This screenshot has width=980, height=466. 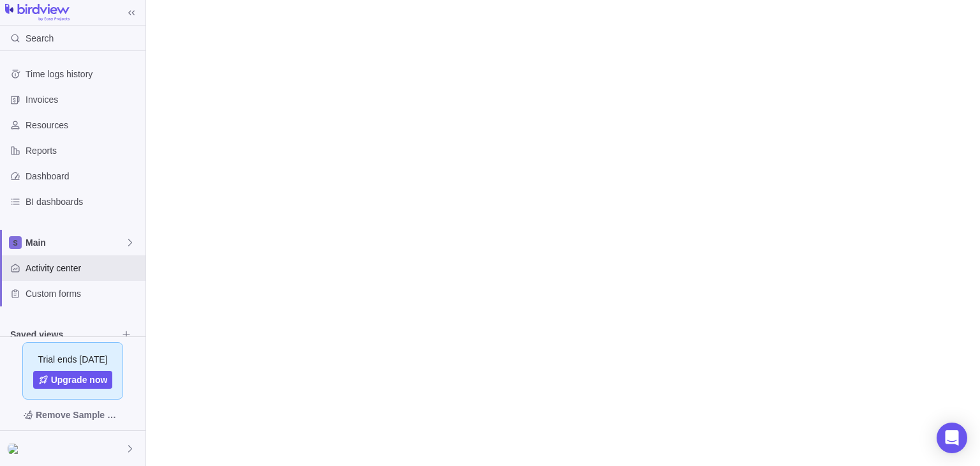 I want to click on img: Show, so click(x=15, y=449).